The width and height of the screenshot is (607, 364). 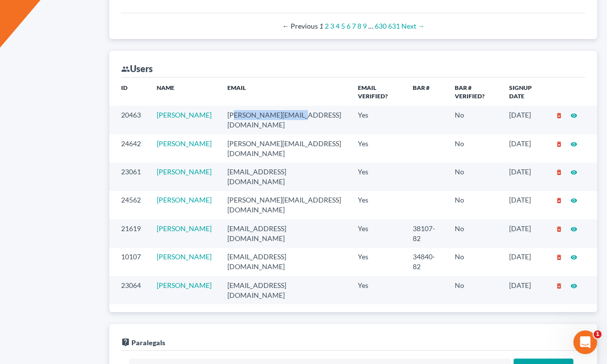 I want to click on a: Page 630, so click(x=381, y=26).